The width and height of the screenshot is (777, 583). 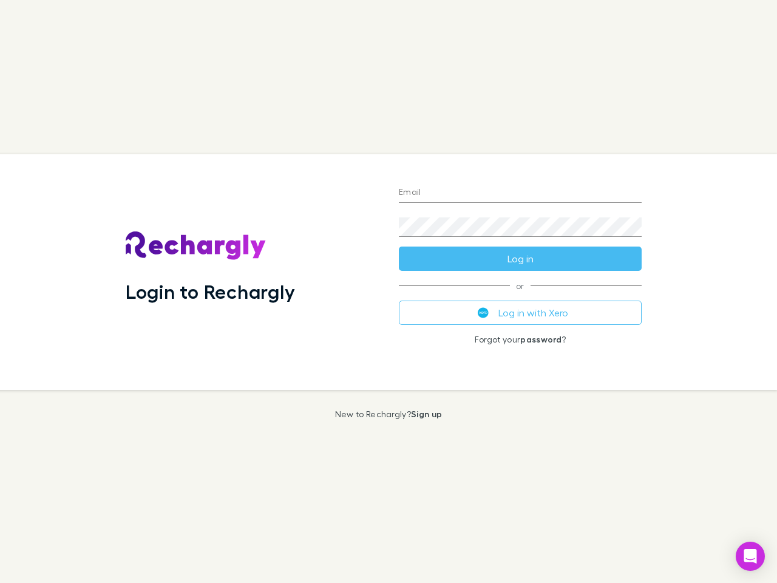 What do you see at coordinates (520, 313) in the screenshot?
I see `button: Log in with Xero` at bounding box center [520, 313].